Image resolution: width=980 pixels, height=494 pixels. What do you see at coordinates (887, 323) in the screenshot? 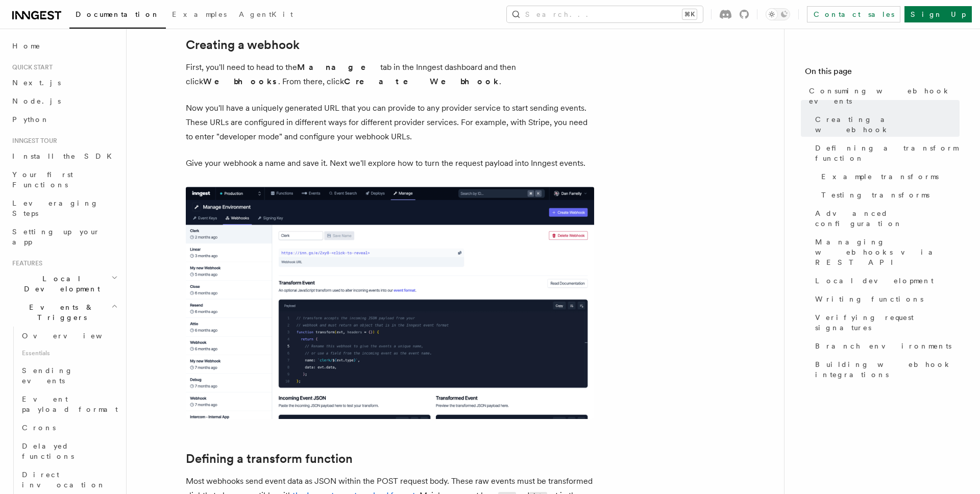
I see `span: Verifying request signatures` at bounding box center [887, 323].